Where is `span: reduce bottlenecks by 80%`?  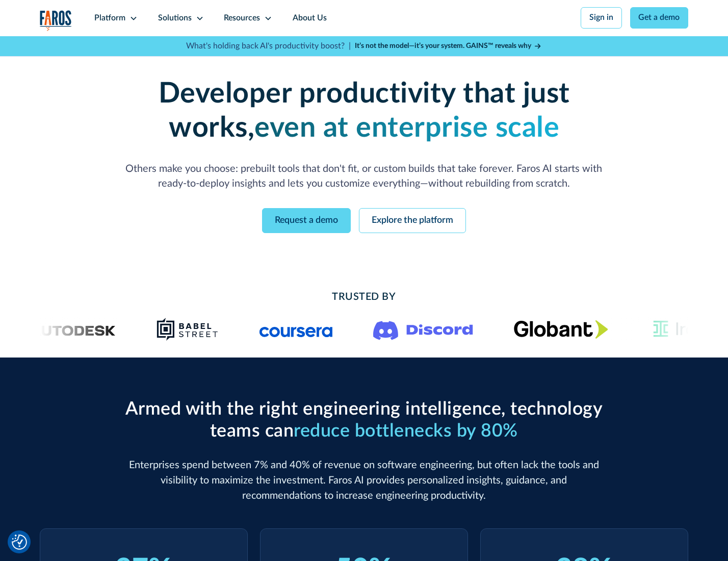 span: reduce bottlenecks by 80% is located at coordinates (405, 431).